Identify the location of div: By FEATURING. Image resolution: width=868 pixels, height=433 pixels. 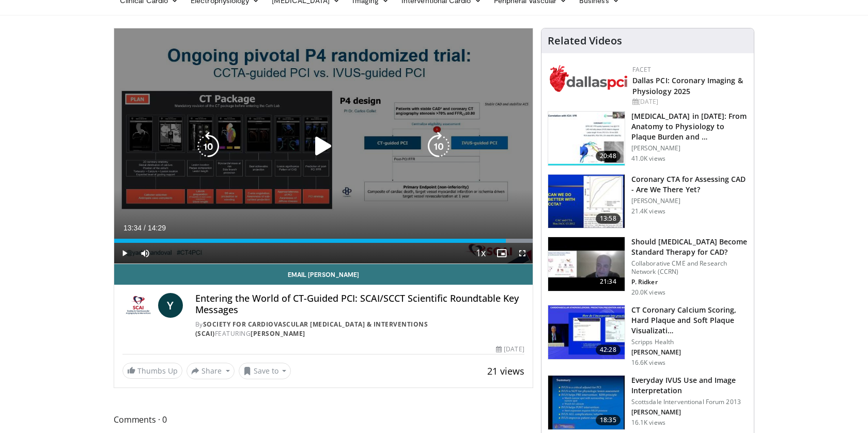
(360, 329).